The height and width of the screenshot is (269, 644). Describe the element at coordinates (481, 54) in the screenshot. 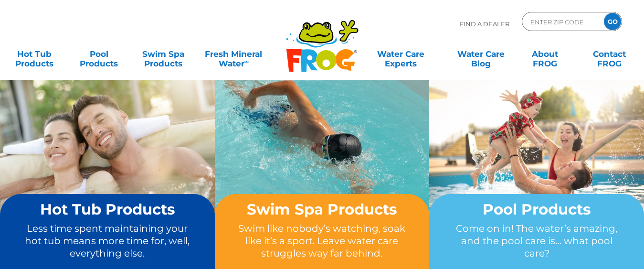

I see `a: Water CareBlog` at that location.